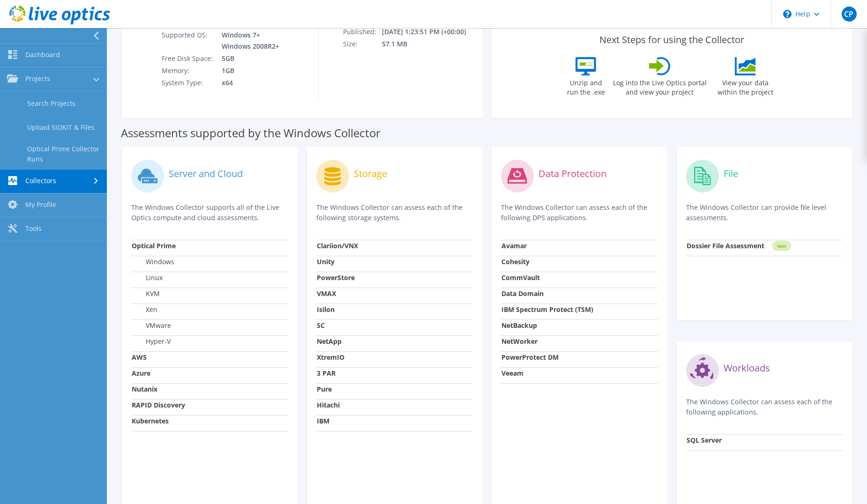  I want to click on label: File, so click(731, 173).